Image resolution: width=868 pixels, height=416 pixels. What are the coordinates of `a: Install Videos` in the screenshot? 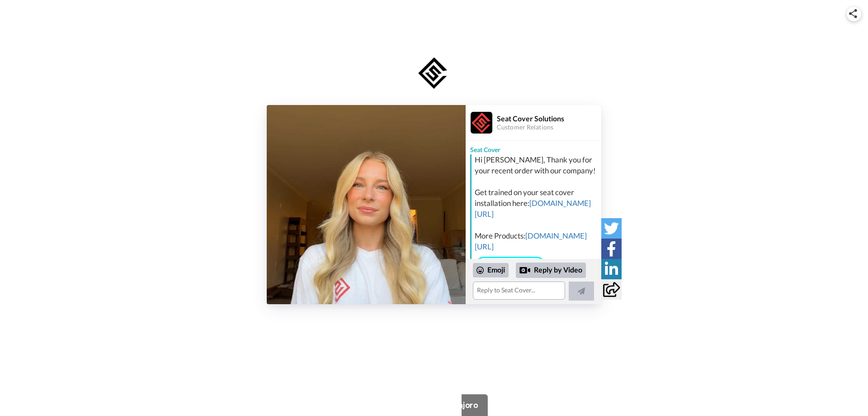 It's located at (510, 266).